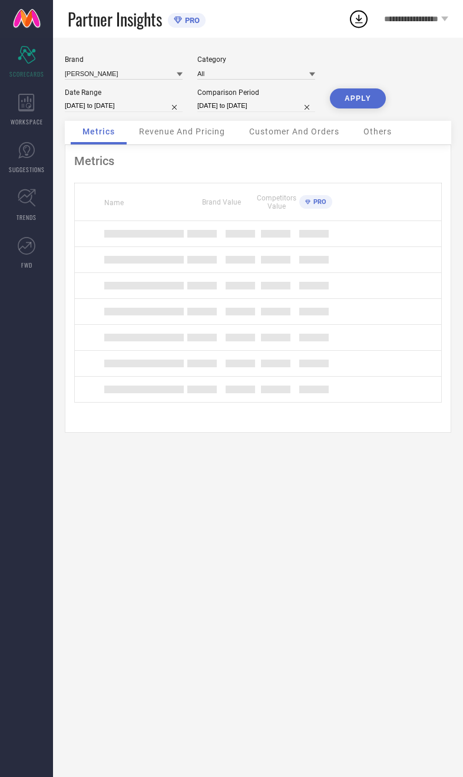  What do you see at coordinates (115, 19) in the screenshot?
I see `span: Partner Insights` at bounding box center [115, 19].